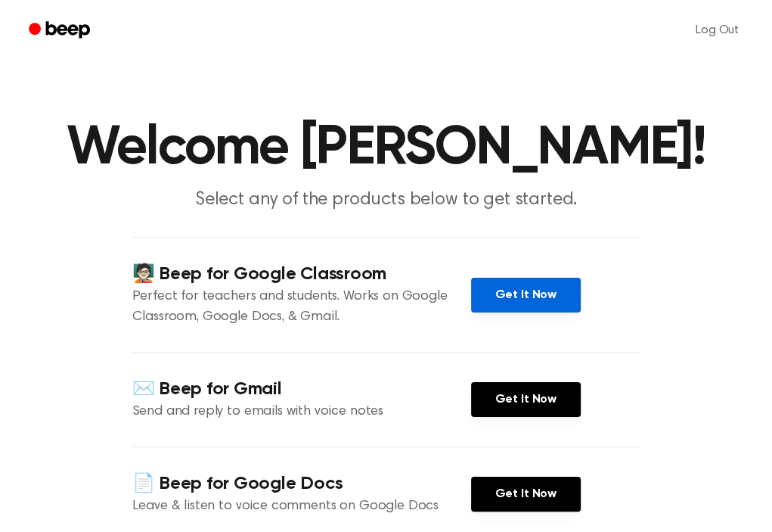  What do you see at coordinates (386, 200) in the screenshot?
I see `p: Select any of the products below to get started.` at bounding box center [386, 200].